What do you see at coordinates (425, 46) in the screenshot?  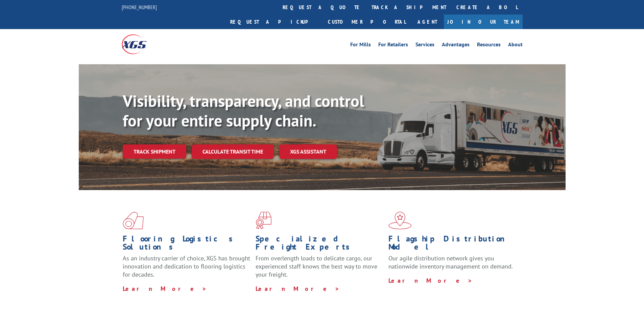 I see `a: Services` at bounding box center [425, 46].